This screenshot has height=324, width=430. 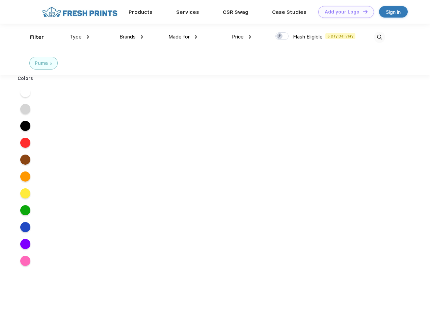 I want to click on a: Products, so click(x=140, y=12).